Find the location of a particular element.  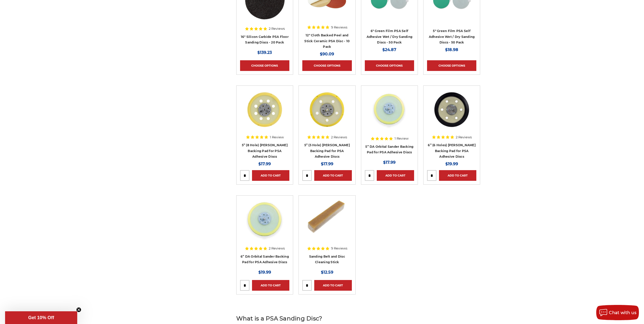

img: 5” (8 Hole) DA Sander Backing Pad for PSA Adhesive Discs is located at coordinates (264, 109).